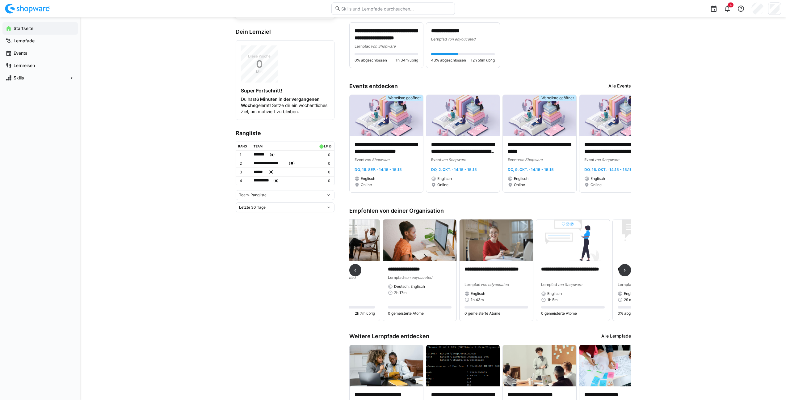  What do you see at coordinates (252, 207) in the screenshot?
I see `span: Letzte 30 Tage` at bounding box center [252, 207].